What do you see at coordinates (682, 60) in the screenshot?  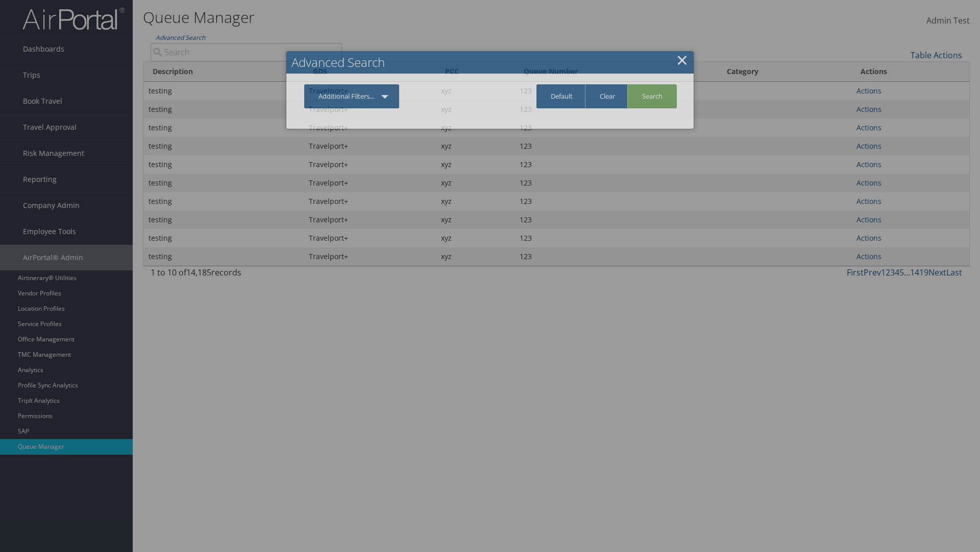 I see `a: Close` at bounding box center [682, 60].